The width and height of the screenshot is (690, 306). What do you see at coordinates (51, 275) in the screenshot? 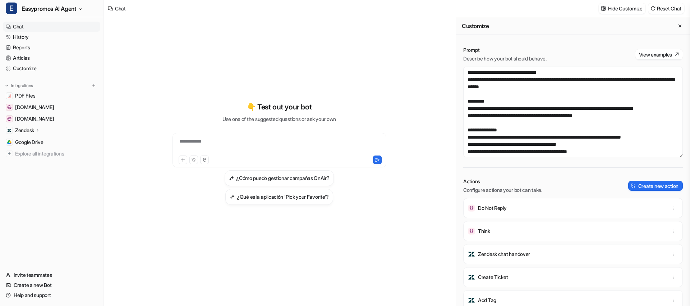
I see `a: Invite teammates` at bounding box center [51, 275].